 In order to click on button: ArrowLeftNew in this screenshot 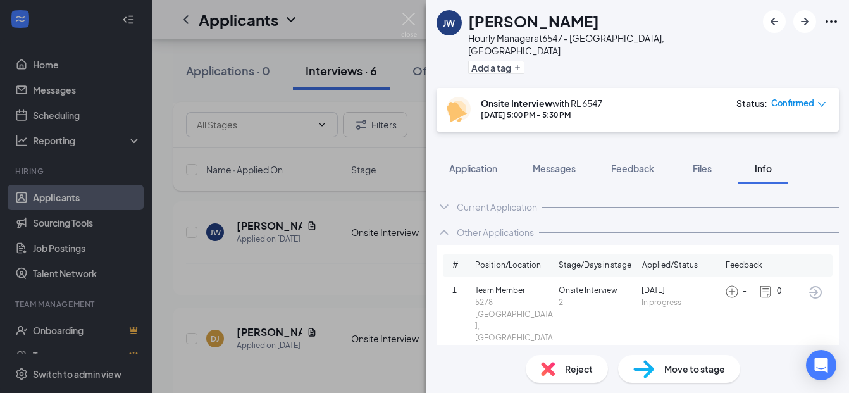, I will do `click(775, 22)`.